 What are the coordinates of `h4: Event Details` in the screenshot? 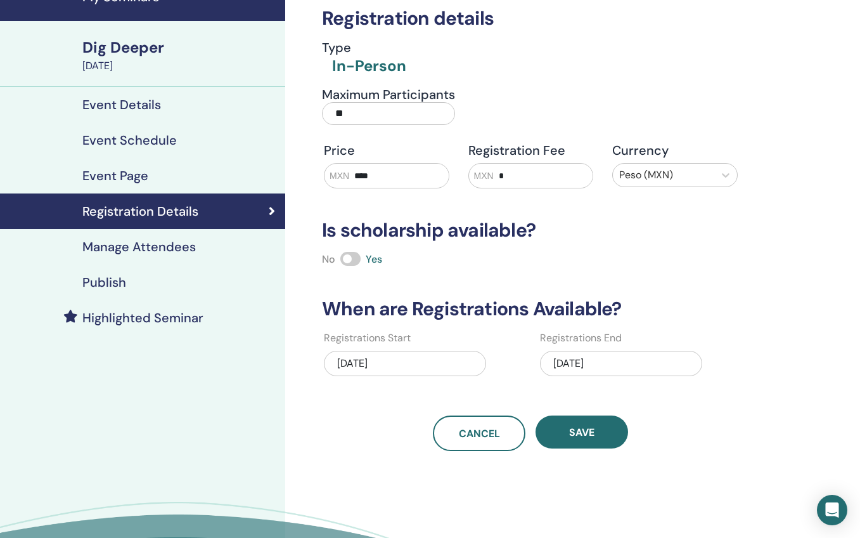 It's located at (122, 105).